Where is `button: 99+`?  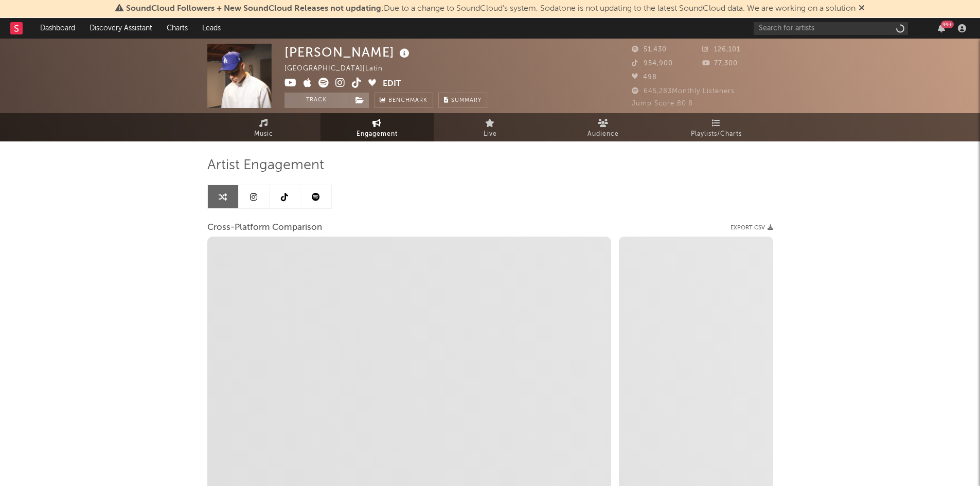 button: 99+ is located at coordinates (942, 28).